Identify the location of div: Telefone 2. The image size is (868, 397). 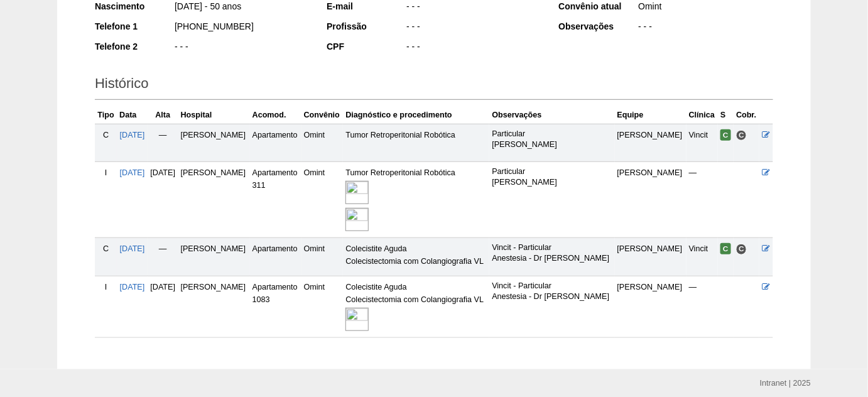
(134, 46).